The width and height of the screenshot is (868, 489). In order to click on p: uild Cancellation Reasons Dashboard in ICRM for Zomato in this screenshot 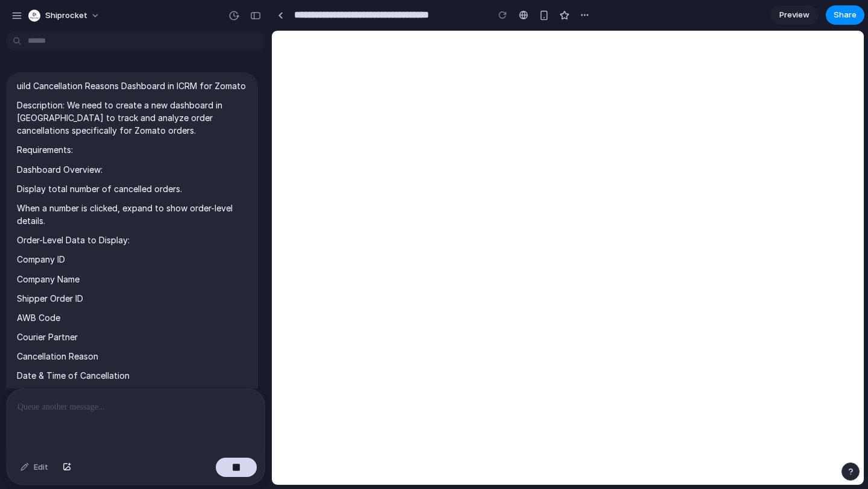, I will do `click(132, 86)`.